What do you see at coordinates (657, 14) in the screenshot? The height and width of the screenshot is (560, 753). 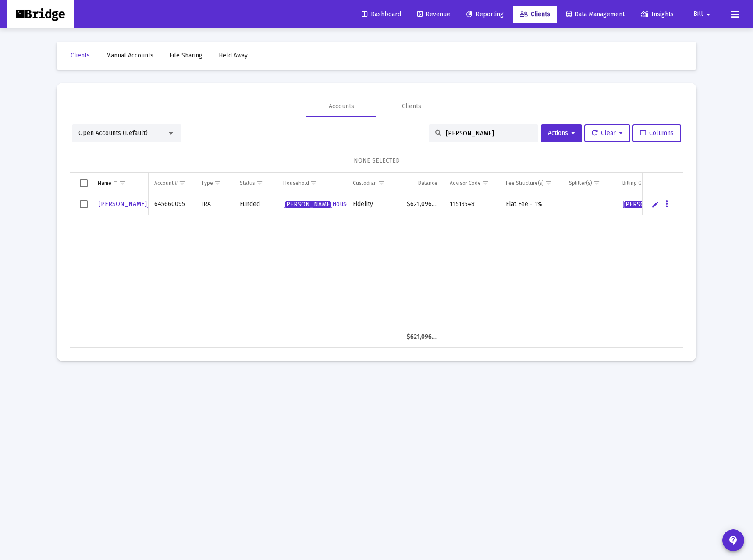 I see `a: Insights` at bounding box center [657, 14].